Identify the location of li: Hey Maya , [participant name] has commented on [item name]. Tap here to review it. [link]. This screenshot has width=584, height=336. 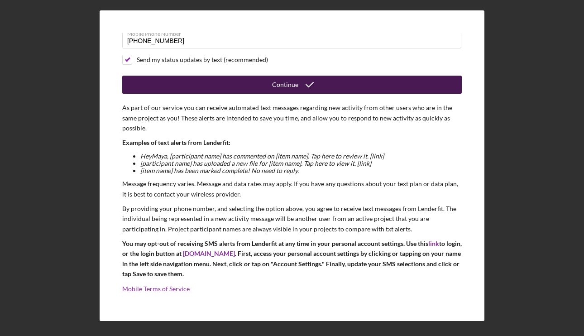
(301, 156).